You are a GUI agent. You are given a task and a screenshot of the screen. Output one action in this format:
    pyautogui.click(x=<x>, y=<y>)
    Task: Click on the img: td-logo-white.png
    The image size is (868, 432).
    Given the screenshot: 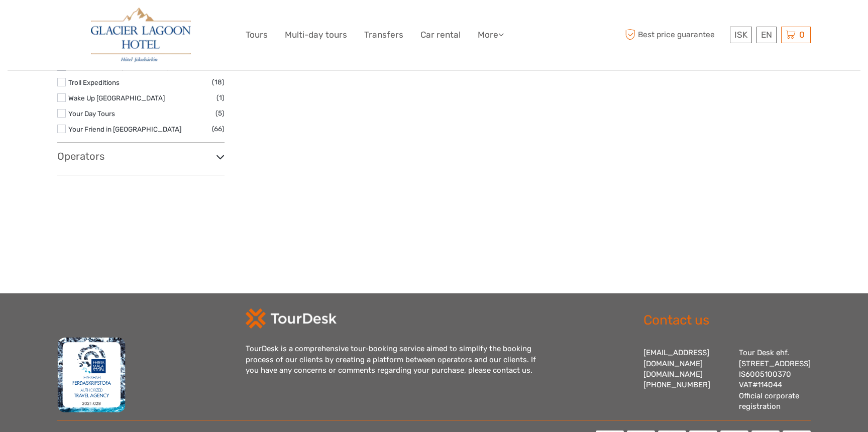 What is the action you would take?
    pyautogui.click(x=291, y=319)
    